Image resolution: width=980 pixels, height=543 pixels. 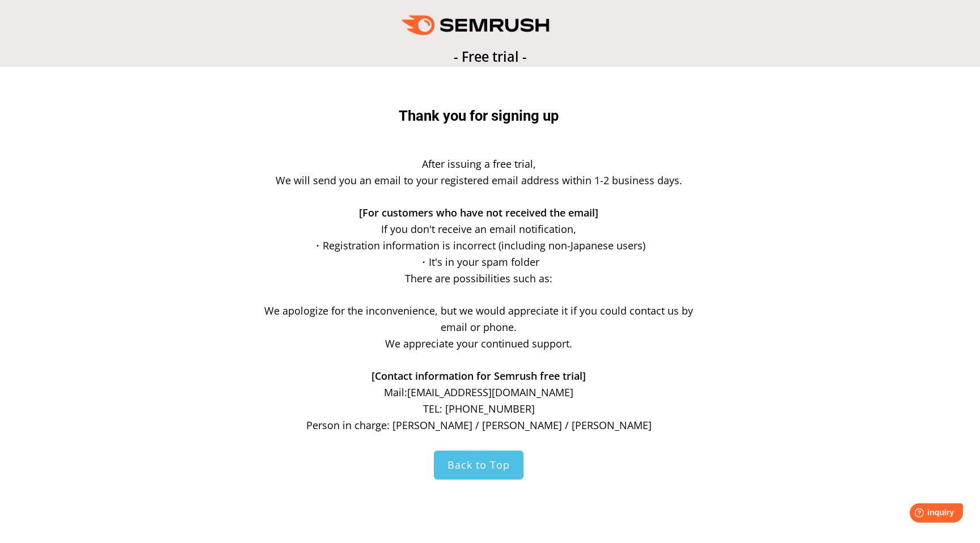 I want to click on font: Mail:, so click(x=395, y=392).